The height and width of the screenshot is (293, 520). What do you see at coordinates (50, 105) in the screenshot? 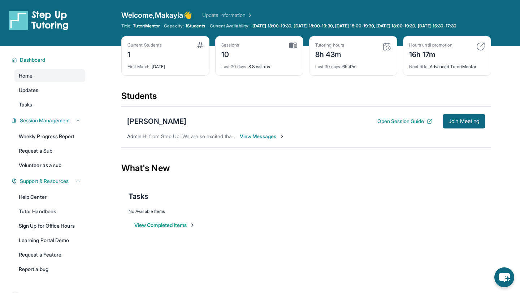
I see `a: Tasks` at bounding box center [50, 105].